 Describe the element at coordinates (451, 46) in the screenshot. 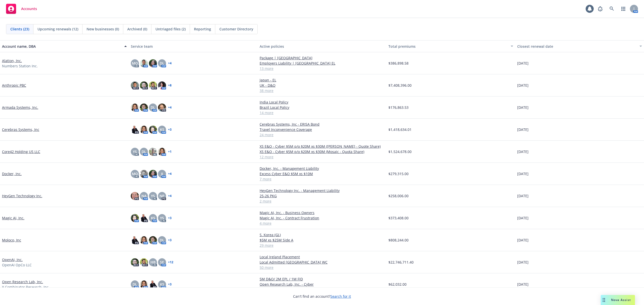

I see `button: Total premiums` at that location.